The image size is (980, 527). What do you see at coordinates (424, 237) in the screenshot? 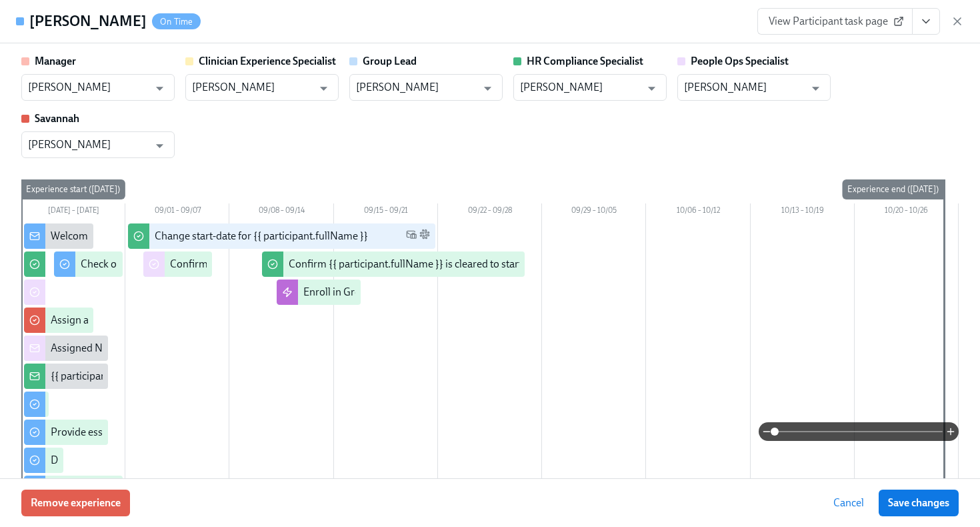
I see `span: Slack` at bounding box center [424, 237].